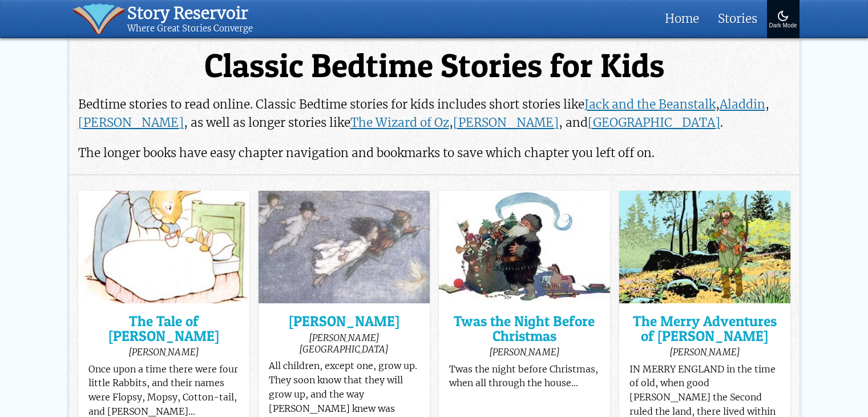 The width and height of the screenshot is (868, 417). Describe the element at coordinates (435, 66) in the screenshot. I see `h1: Classic Bedtime Stories for Kids` at that location.